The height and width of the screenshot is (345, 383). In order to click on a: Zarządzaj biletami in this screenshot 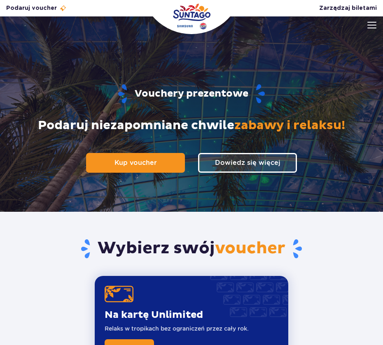, I will do `click(348, 8)`.